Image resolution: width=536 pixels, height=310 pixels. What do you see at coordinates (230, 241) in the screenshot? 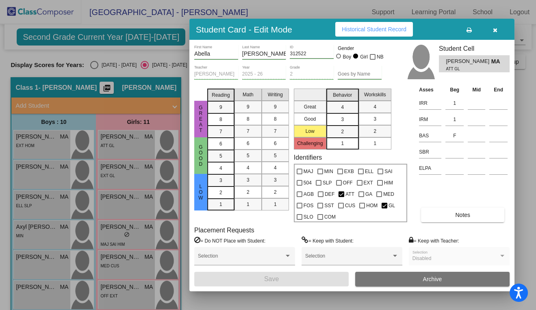
I see `label: = Do NOT Place with Student:` at bounding box center [230, 241].